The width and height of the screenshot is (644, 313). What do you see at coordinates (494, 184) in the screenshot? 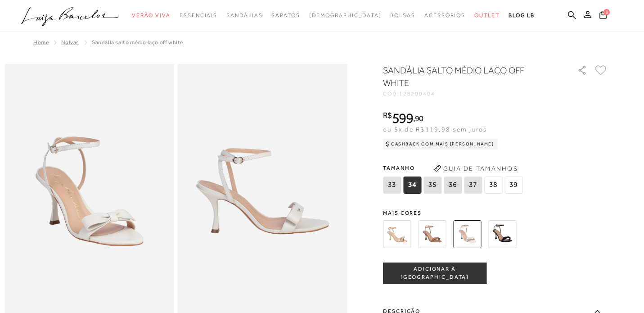
I see `span: 38` at bounding box center [494, 184].